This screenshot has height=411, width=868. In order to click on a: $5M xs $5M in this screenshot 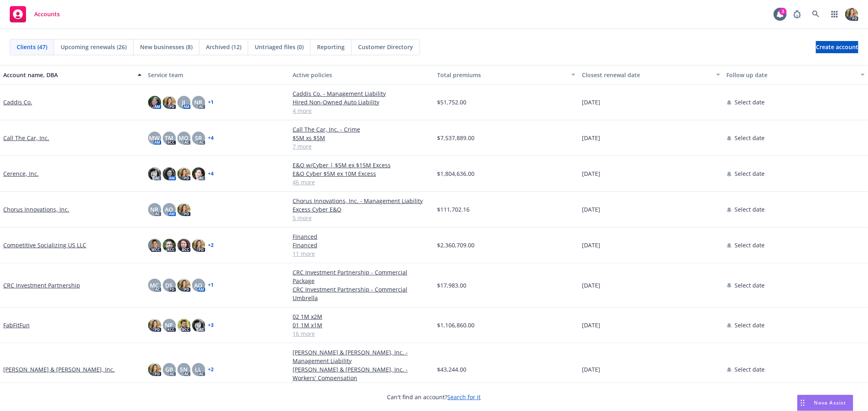, I will do `click(361, 138)`.